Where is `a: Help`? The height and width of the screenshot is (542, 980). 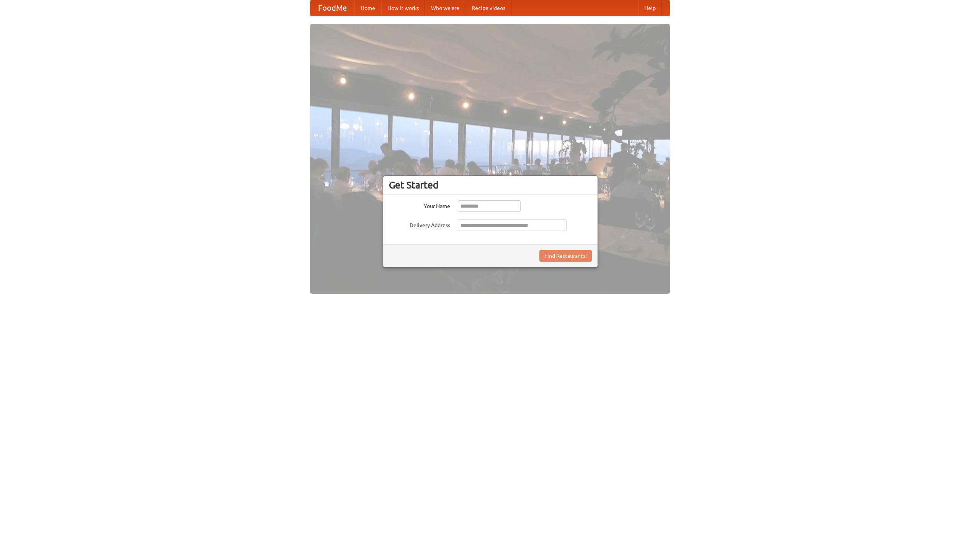 a: Help is located at coordinates (650, 8).